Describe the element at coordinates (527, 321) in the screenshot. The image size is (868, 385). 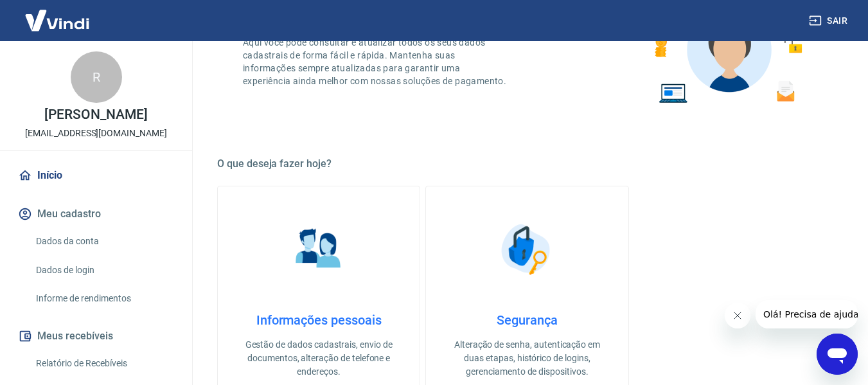
I see `h4: Segurança` at that location.